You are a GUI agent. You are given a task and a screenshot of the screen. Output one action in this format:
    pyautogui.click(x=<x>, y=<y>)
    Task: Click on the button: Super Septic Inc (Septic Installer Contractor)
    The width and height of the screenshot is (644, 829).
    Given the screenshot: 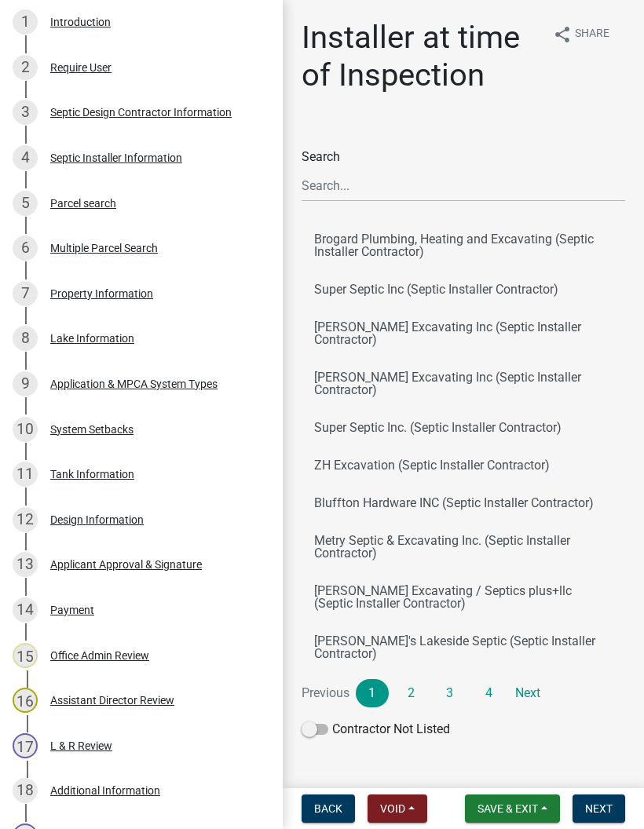 What is the action you would take?
    pyautogui.click(x=463, y=289)
    